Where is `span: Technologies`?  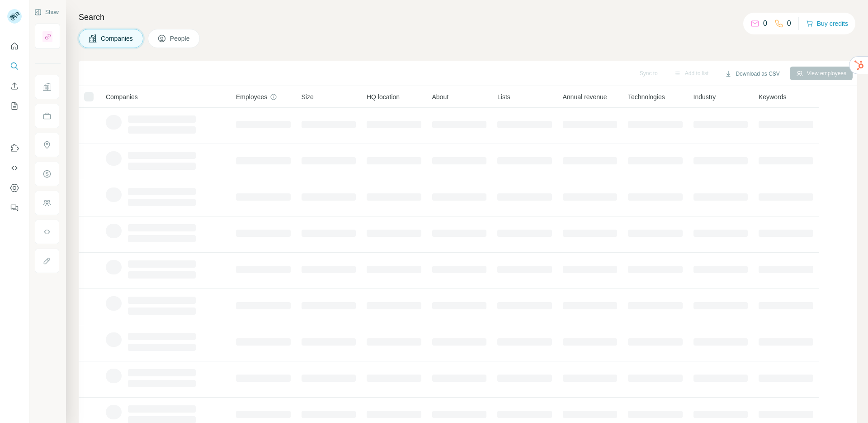 span: Technologies is located at coordinates (647, 97).